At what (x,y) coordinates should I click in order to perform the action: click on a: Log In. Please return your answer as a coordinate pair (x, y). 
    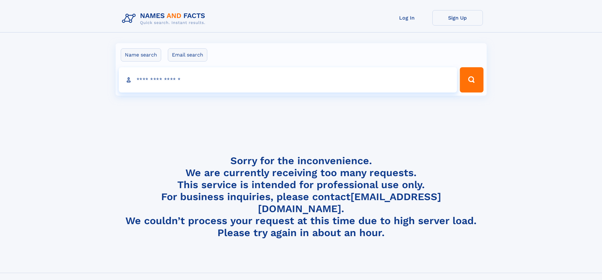
    Looking at the image, I should click on (407, 18).